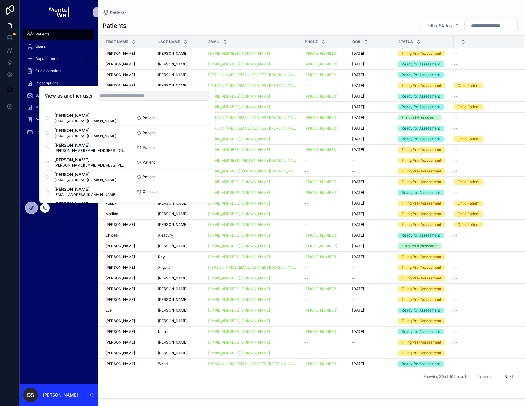  Describe the element at coordinates (128, 235) in the screenshot. I see `a: Chloee` at that location.